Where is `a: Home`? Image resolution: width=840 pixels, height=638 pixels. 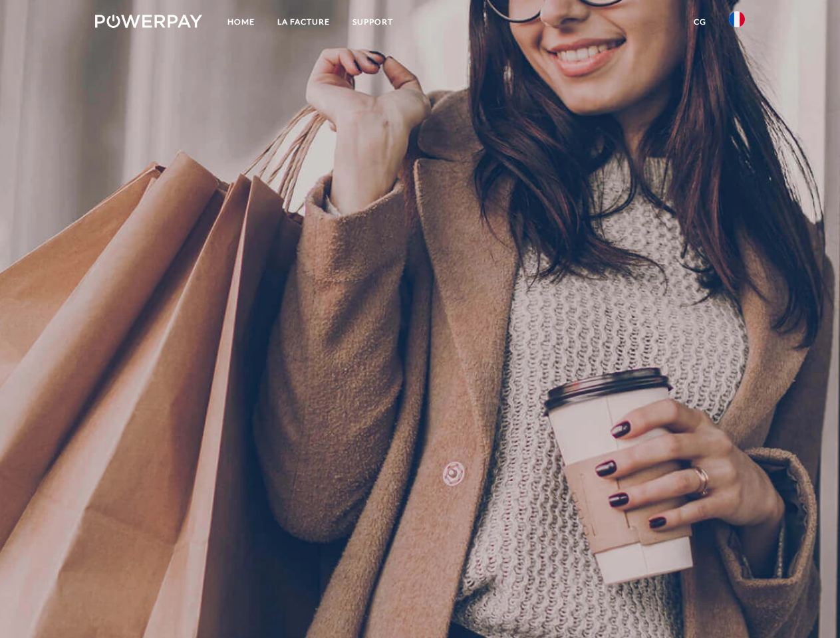 a: Home is located at coordinates (240, 22).